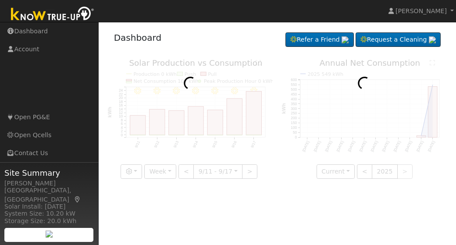 Image resolution: width=456 pixels, height=245 pixels. I want to click on div: Storage Size: 20.0 kWh, so click(49, 221).